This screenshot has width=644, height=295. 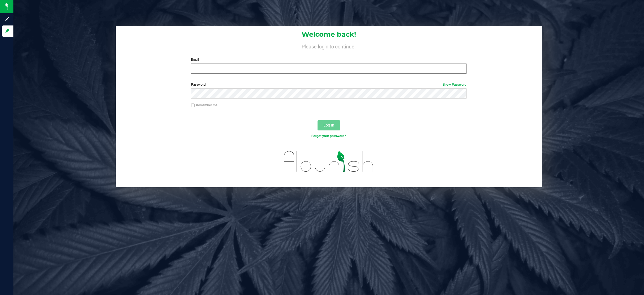 I want to click on span: Log In, so click(x=329, y=125).